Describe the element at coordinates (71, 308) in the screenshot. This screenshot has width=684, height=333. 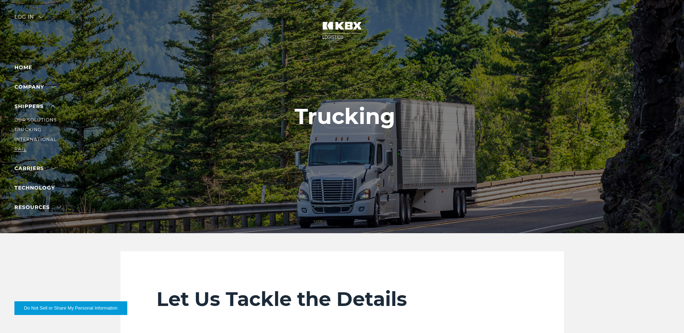
I see `button: Do Not Sell or Share My Personal Information` at that location.